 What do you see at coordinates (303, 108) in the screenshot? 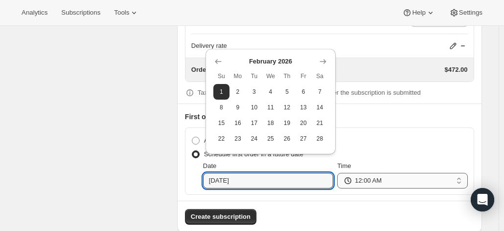
I see `span: 13` at bounding box center [303, 108].